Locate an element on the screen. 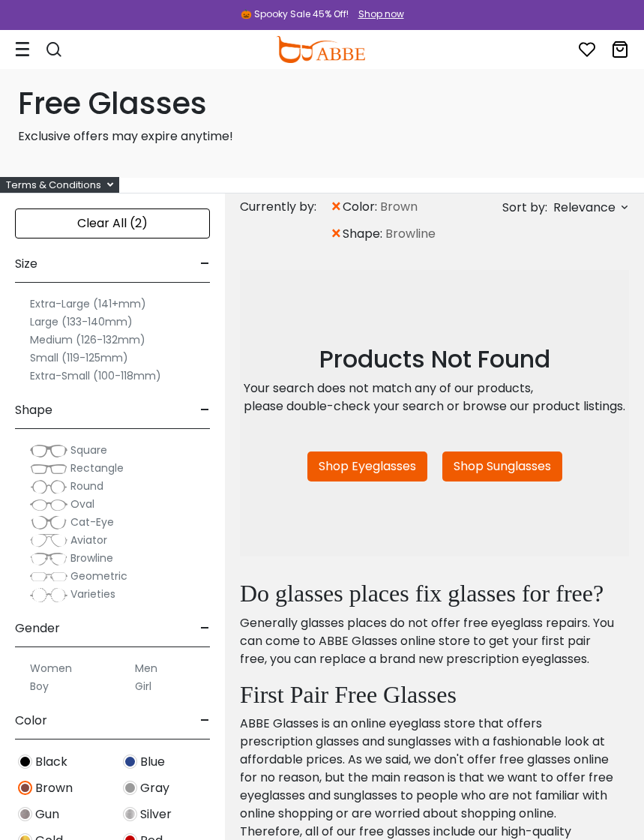 Image resolution: width=644 pixels, height=840 pixels. img: Blue is located at coordinates (130, 761).